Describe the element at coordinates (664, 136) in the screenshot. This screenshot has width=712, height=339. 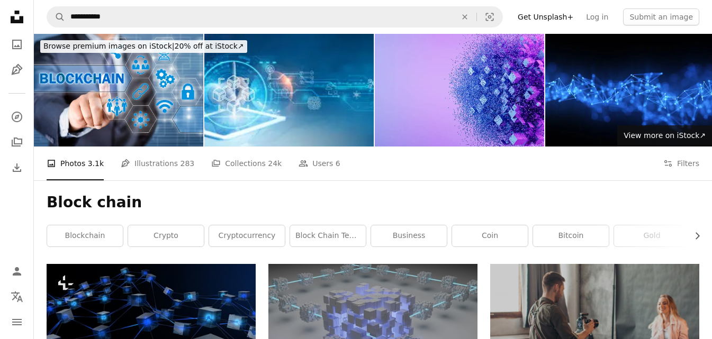
I see `span: View more on iStock ↗` at that location.